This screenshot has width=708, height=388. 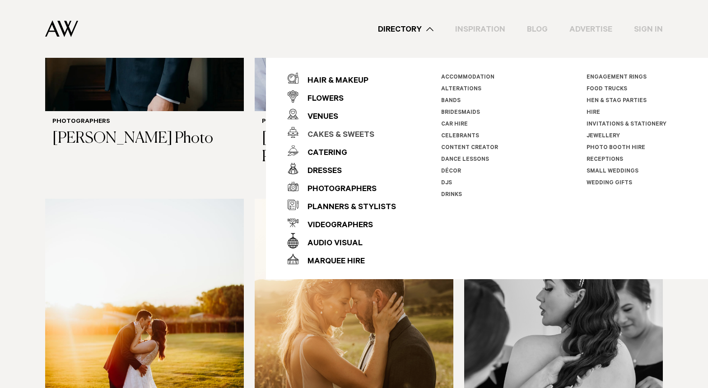 I want to click on a: Car Hire, so click(x=454, y=125).